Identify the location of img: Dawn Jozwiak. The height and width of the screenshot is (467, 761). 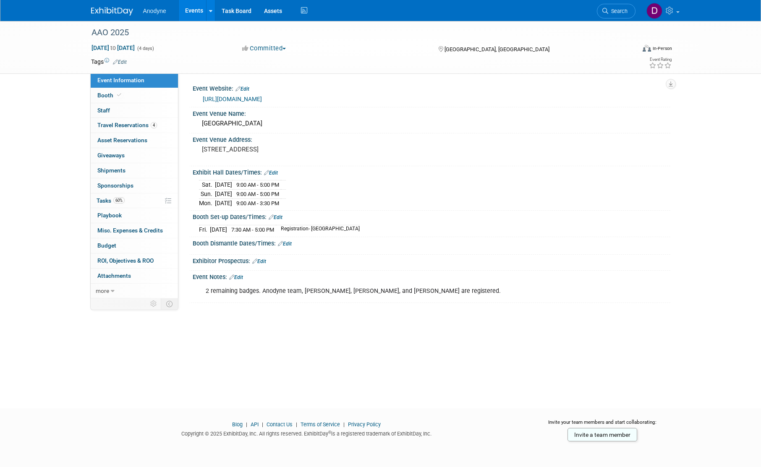
(654, 11).